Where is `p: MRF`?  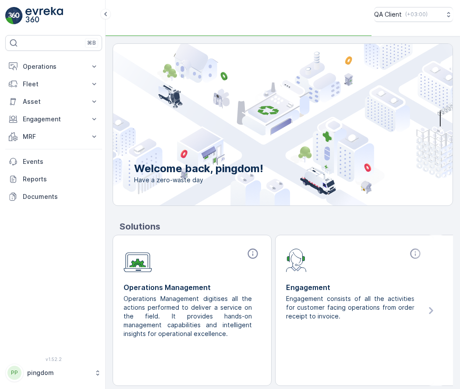
p: MRF is located at coordinates (53, 137).